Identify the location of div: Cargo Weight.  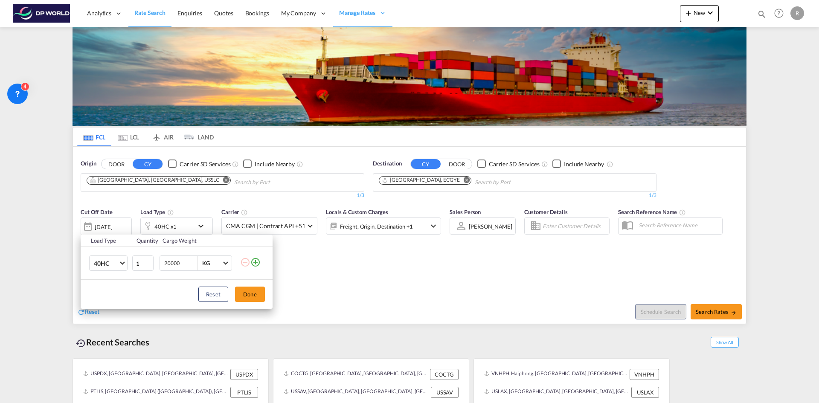
(199, 241).